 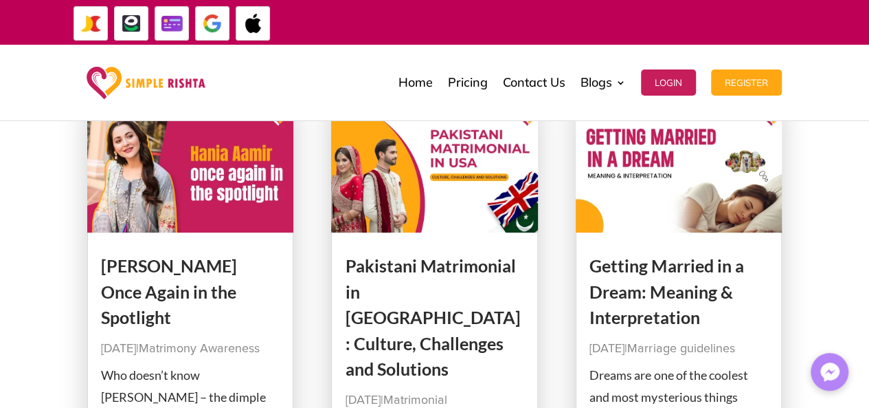 What do you see at coordinates (830, 372) in the screenshot?
I see `img: Messenger` at bounding box center [830, 372].